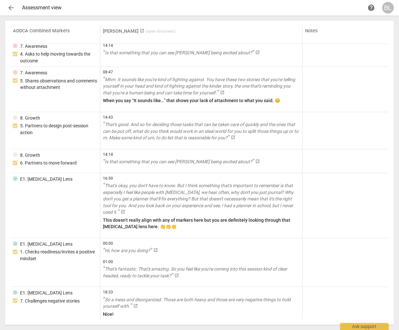  Describe the element at coordinates (388, 8) in the screenshot. I see `div: BL` at that location.